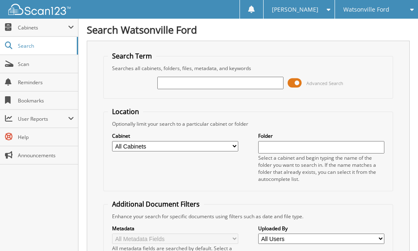 Image resolution: width=418 pixels, height=251 pixels. What do you see at coordinates (248, 68) in the screenshot?
I see `div: Searches all cabinets, folders, files, metadata, and keywords` at bounding box center [248, 68].